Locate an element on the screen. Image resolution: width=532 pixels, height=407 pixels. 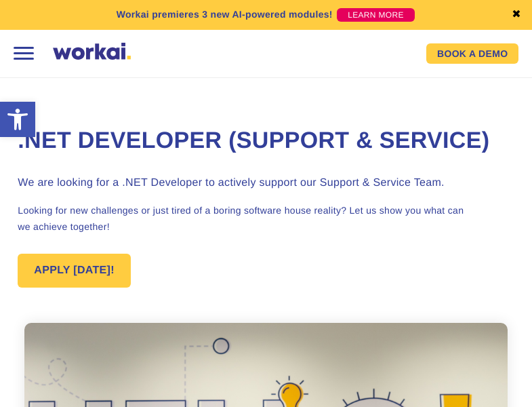
p: Workai premieres 3 new AI-powered modules! is located at coordinates (224, 14).